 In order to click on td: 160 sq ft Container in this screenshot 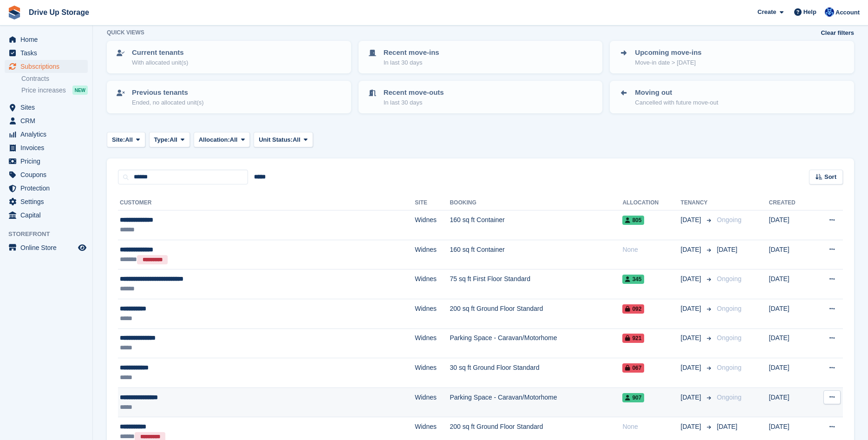, I will do `click(536, 255)`.